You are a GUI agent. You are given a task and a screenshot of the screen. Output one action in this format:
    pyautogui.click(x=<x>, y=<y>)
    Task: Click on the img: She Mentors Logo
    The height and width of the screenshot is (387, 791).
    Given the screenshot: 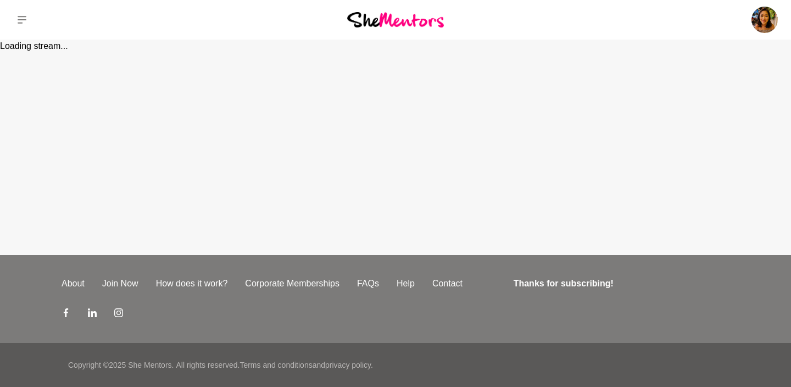 What is the action you would take?
    pyautogui.click(x=396, y=19)
    